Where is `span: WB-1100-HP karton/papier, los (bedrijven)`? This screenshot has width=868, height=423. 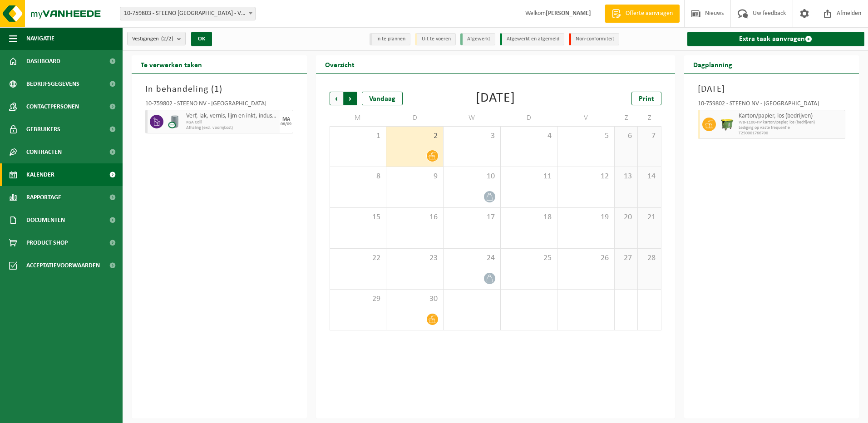
span: WB-1100-HP karton/papier, los (bedrijven) is located at coordinates (791, 123).